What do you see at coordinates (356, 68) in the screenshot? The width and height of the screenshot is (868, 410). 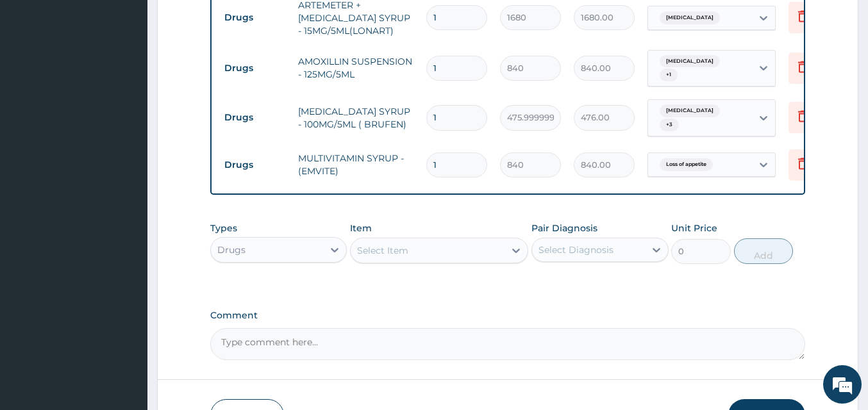 I see `td: AMOXILLIN SUSPENSION - 125MG/5ML` at bounding box center [356, 68].